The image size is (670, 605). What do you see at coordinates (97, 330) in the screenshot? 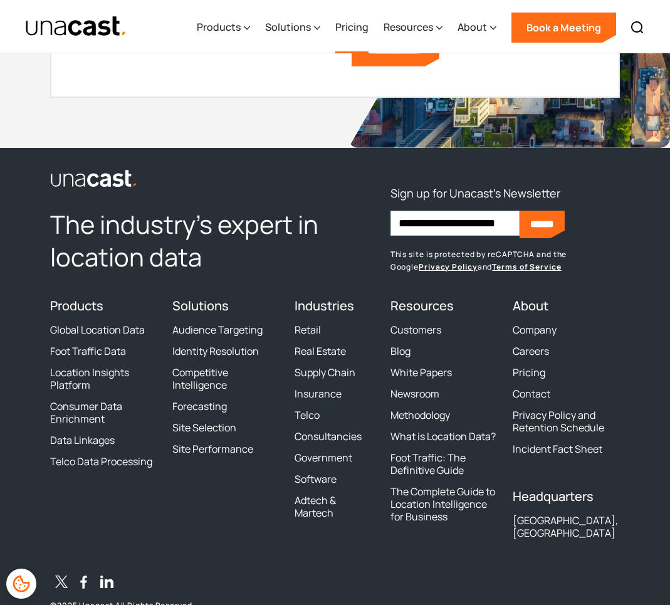
I see `a: Global Location Data` at bounding box center [97, 330].